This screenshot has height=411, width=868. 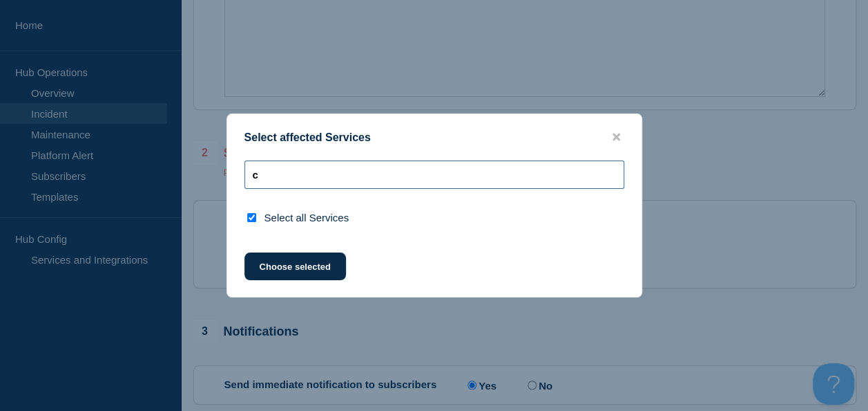 I want to click on div: Select affected Services, so click(x=434, y=137).